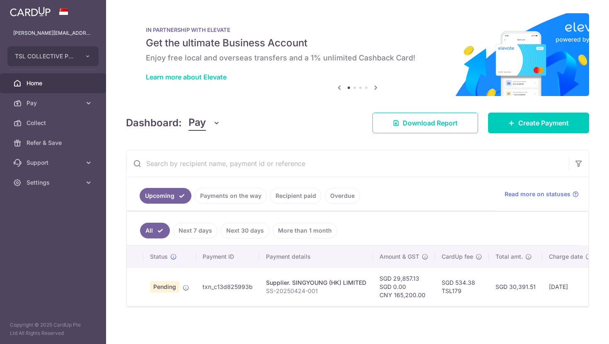 This screenshot has width=609, height=344. What do you see at coordinates (46, 56) in the screenshot?
I see `span: TSL COLLECTIVE PTE. LTD.` at bounding box center [46, 56].